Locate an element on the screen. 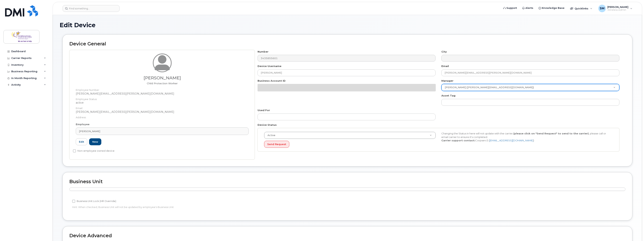 This screenshot has height=241, width=644. label: Device Status is located at coordinates (267, 125).